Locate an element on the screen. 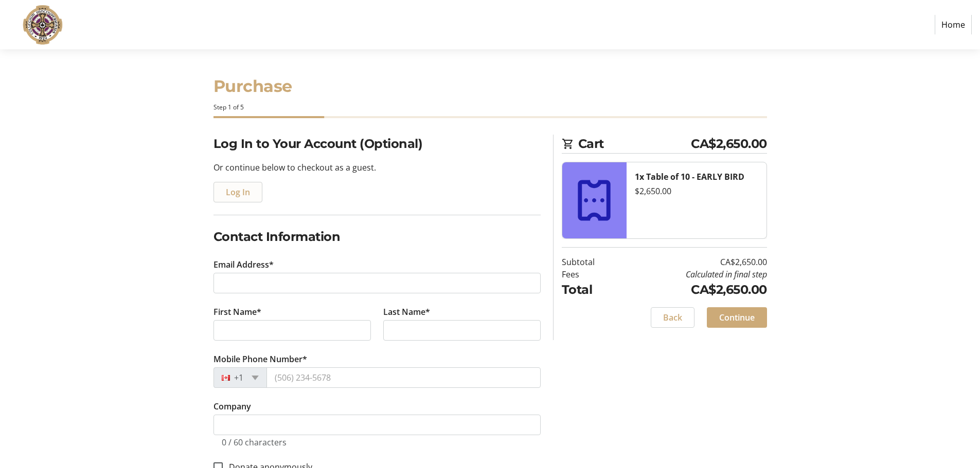 The width and height of the screenshot is (980, 468). div: $2,650.00 is located at coordinates (696, 191).